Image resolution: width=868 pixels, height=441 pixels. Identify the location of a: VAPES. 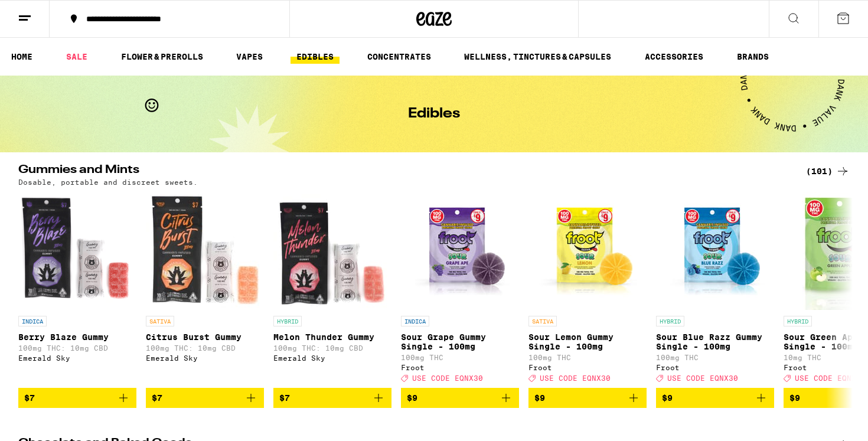
(249, 57).